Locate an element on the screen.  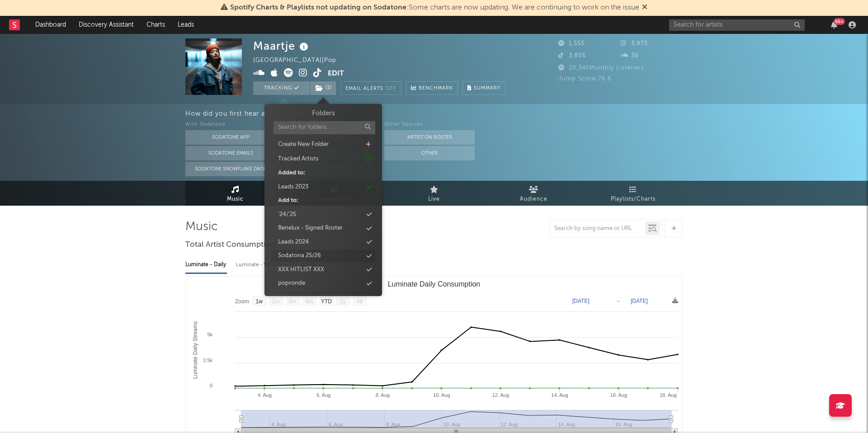
text: 4. Aug is located at coordinates (264, 395).